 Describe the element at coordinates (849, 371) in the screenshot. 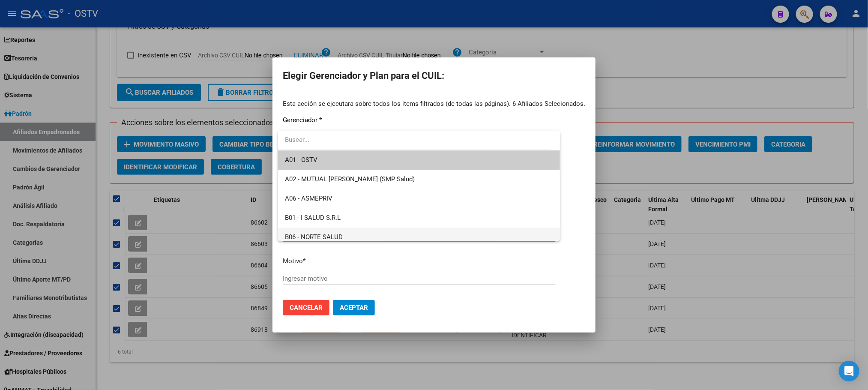

I see `div: Open Intercom Messenger` at that location.